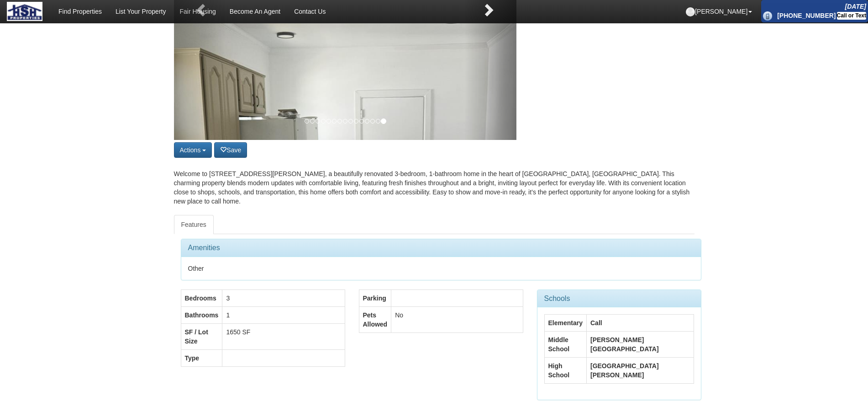 This screenshot has width=868, height=402. Describe the element at coordinates (193, 225) in the screenshot. I see `a: Features` at that location.